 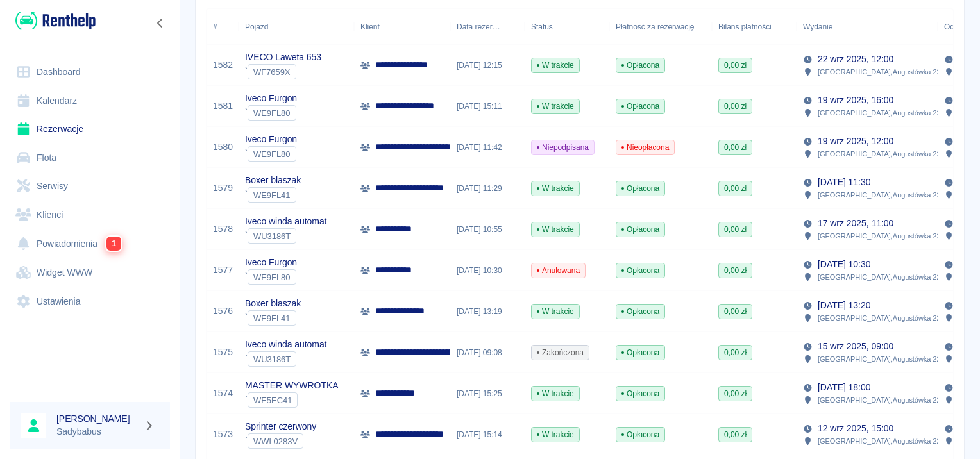 What do you see at coordinates (841, 27) in the screenshot?
I see `button: Sort` at bounding box center [841, 27].